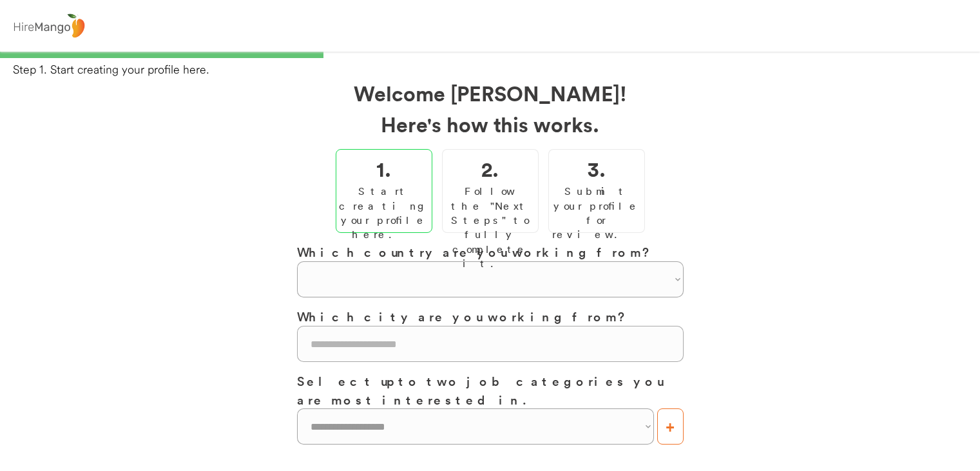  I want to click on div: Step 1. Start creating your profile here., so click(496, 69).